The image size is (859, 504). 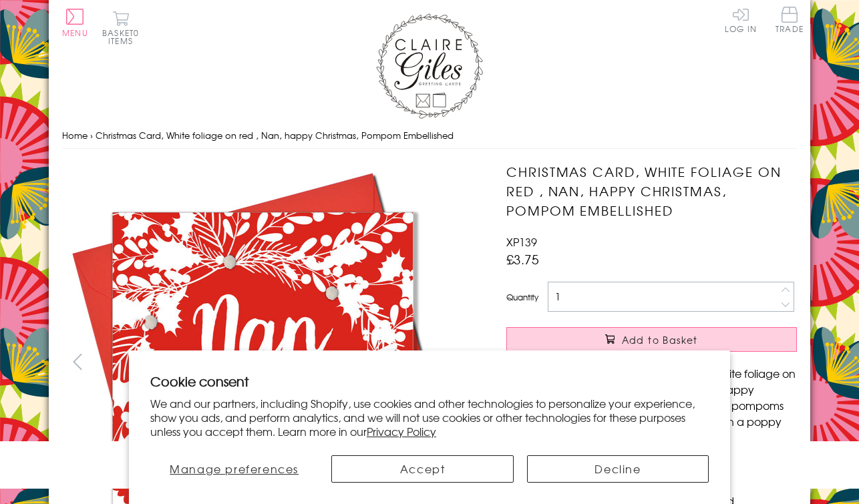 I want to click on h2: Cookie consent, so click(x=430, y=381).